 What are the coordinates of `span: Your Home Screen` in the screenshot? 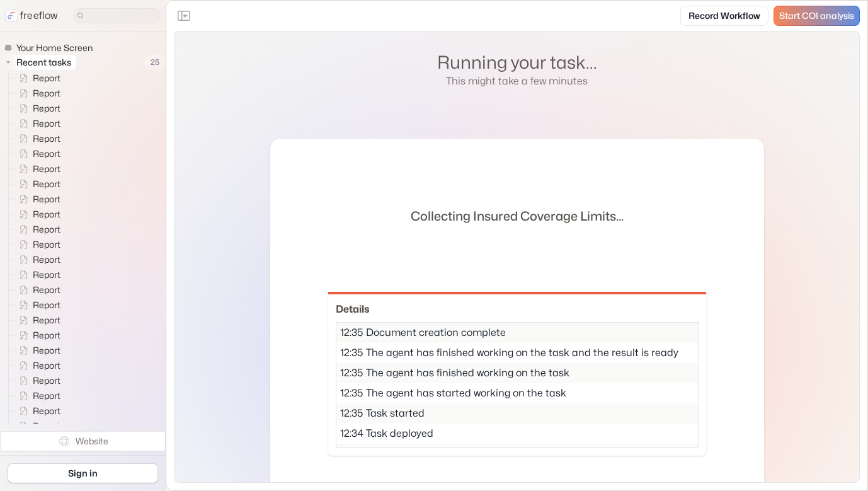 It's located at (55, 48).